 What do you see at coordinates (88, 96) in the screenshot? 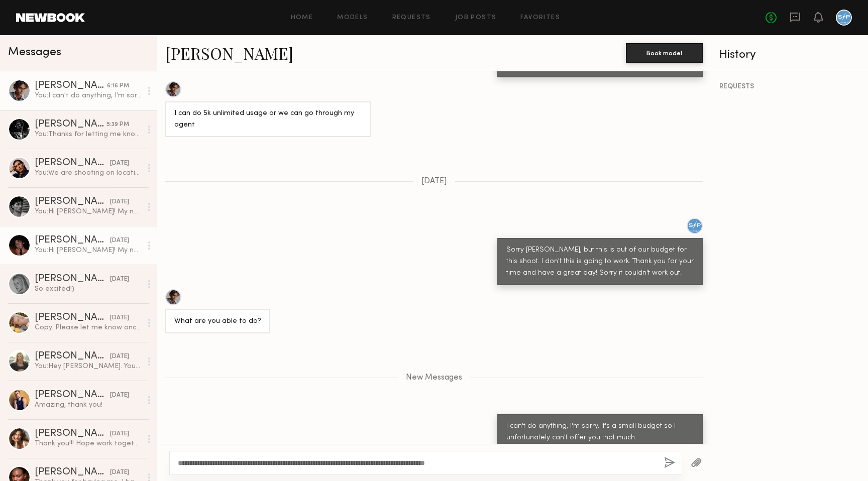
I see `div: You: I can't do anything, I'm sorry. It's a small budget so I unfortunately can't offer you that ...` at bounding box center [88, 96].